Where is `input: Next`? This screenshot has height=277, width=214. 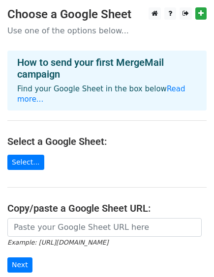 input: Next is located at coordinates (20, 265).